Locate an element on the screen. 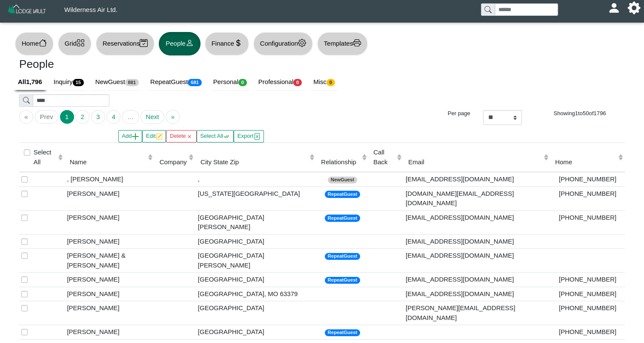 Image resolution: width=644 pixels, height=343 pixels. div: Home is located at coordinates (585, 162).